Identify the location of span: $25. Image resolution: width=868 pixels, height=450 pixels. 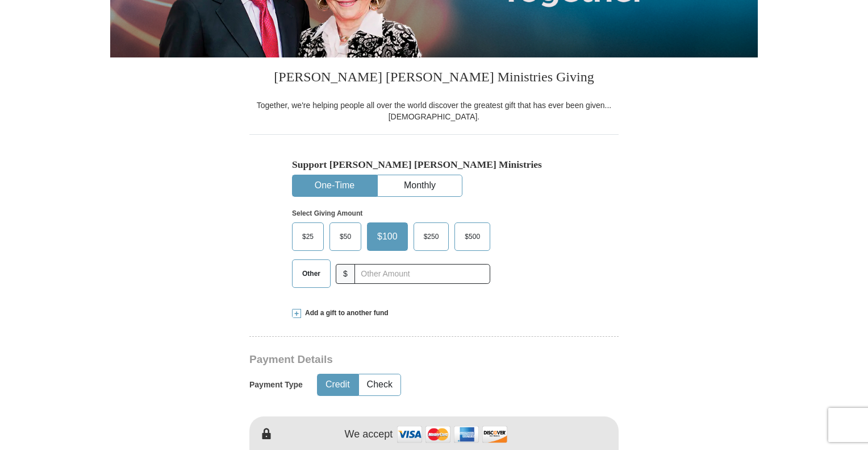
(308, 236).